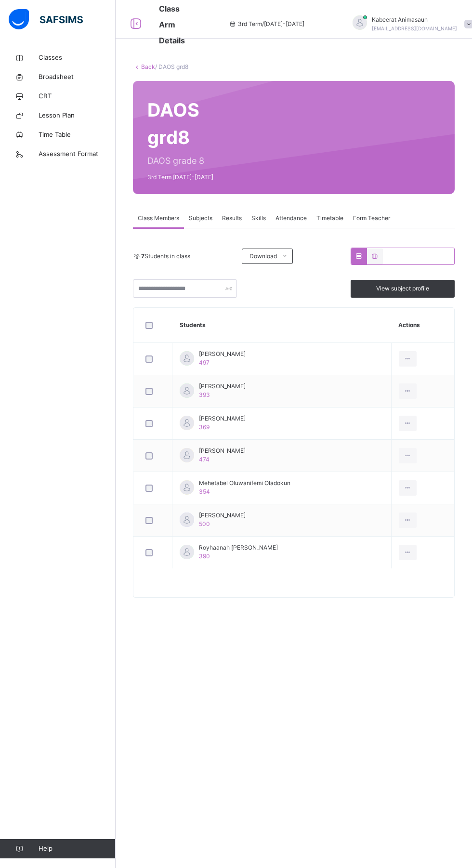 This screenshot has height=868, width=472. What do you see at coordinates (266, 24) in the screenshot?
I see `span: session/term information` at bounding box center [266, 24].